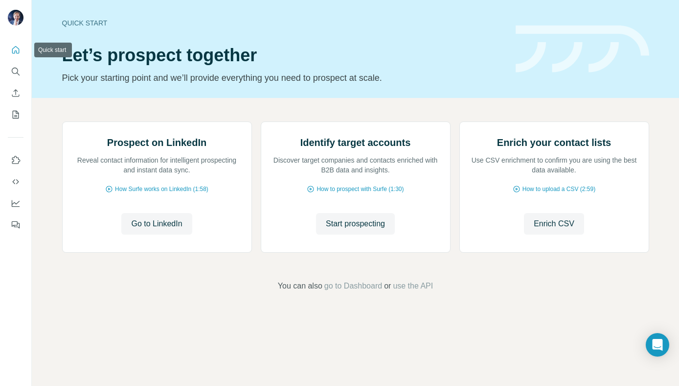 The height and width of the screenshot is (386, 679). Describe the element at coordinates (355, 224) in the screenshot. I see `span: Start prospecting` at that location.